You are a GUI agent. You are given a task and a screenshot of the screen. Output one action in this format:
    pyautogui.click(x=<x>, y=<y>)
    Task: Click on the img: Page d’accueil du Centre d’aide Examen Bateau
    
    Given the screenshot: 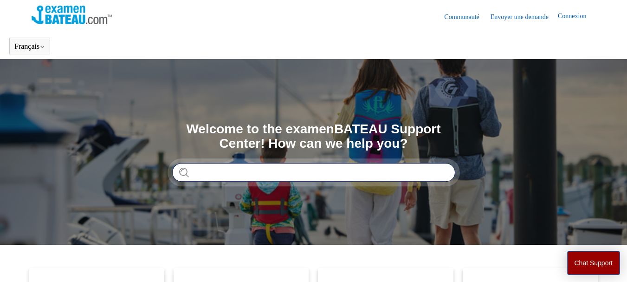 What is the action you would take?
    pyautogui.click(x=71, y=15)
    